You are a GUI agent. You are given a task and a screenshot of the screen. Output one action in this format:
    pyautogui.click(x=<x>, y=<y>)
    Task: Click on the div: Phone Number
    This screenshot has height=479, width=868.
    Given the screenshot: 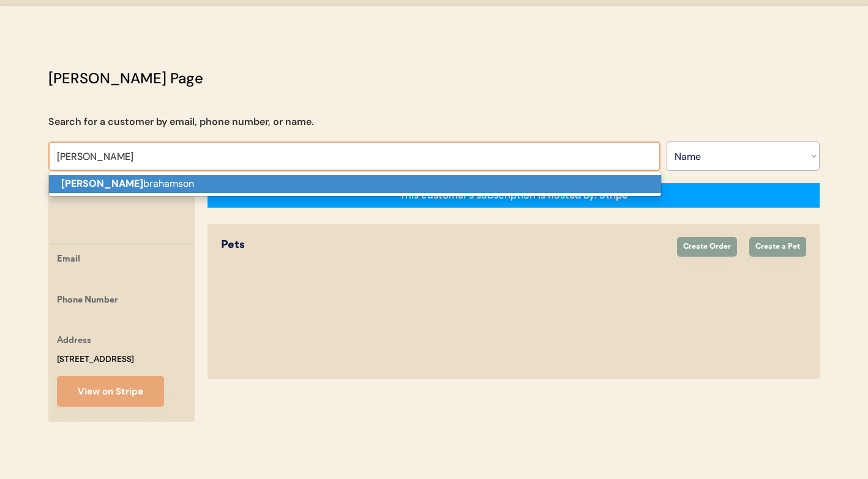 What is the action you would take?
    pyautogui.click(x=88, y=301)
    